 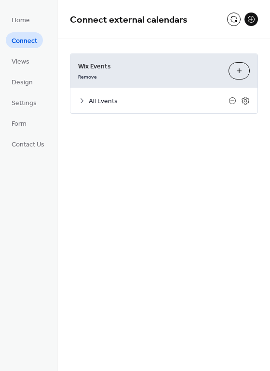 What do you see at coordinates (24, 102) in the screenshot?
I see `a: Settings` at bounding box center [24, 102].